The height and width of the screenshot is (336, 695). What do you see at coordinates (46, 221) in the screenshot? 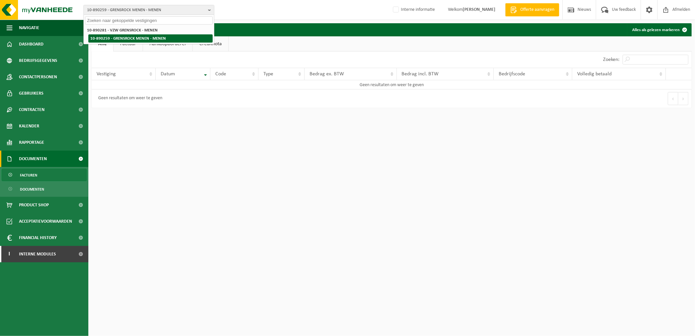
I see `span: Acceptatievoorwaarden` at bounding box center [46, 221].